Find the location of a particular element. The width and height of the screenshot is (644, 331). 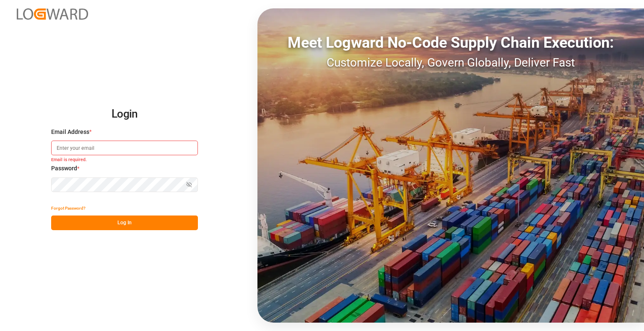

div: Customize Locally, Govern Globally, Deliver Fast is located at coordinates (450, 63).